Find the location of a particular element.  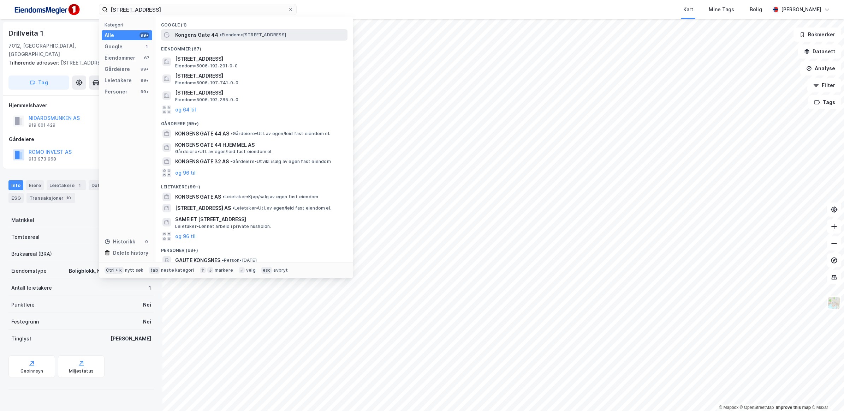

div: Tinglyst is located at coordinates (21, 339).